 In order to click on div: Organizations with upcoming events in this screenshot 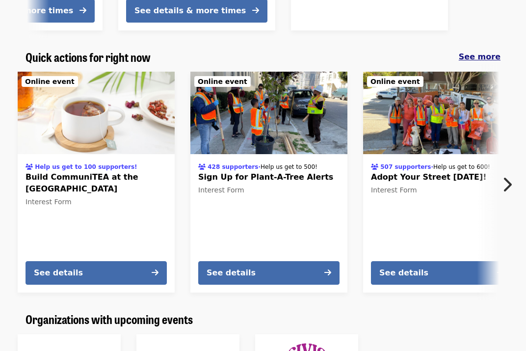, I will do `click(263, 319)`.